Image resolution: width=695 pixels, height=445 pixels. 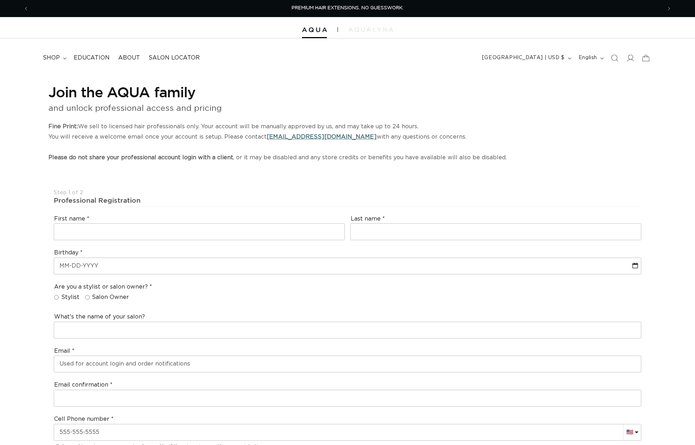 I want to click on label: Cell Phone number, so click(x=84, y=419).